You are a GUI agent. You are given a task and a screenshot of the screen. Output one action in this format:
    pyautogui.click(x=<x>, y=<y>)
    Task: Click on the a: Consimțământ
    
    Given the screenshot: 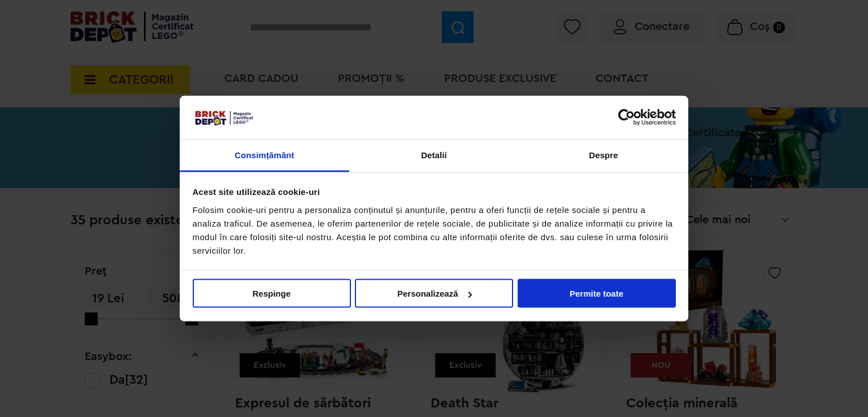 What is the action you would take?
    pyautogui.click(x=264, y=155)
    